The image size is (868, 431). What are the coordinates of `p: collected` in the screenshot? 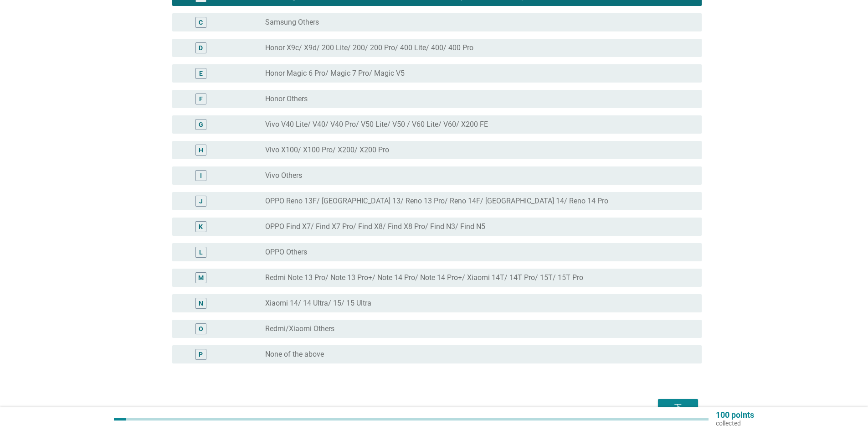 It's located at (735, 423).